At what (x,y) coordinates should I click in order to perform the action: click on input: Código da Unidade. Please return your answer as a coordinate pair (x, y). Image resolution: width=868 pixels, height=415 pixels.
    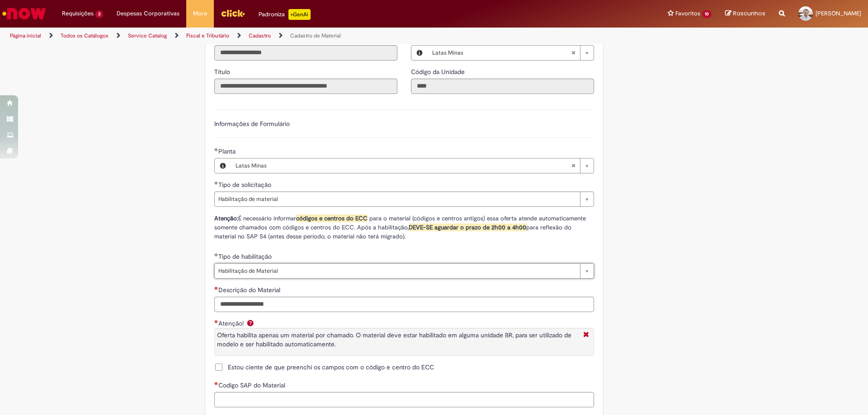
    Looking at the image, I should click on (502, 86).